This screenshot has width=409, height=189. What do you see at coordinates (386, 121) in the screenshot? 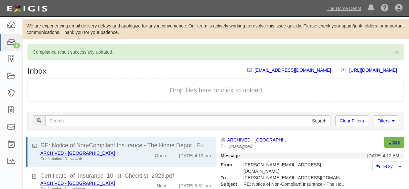
I see `a: Filters` at bounding box center [386, 121].